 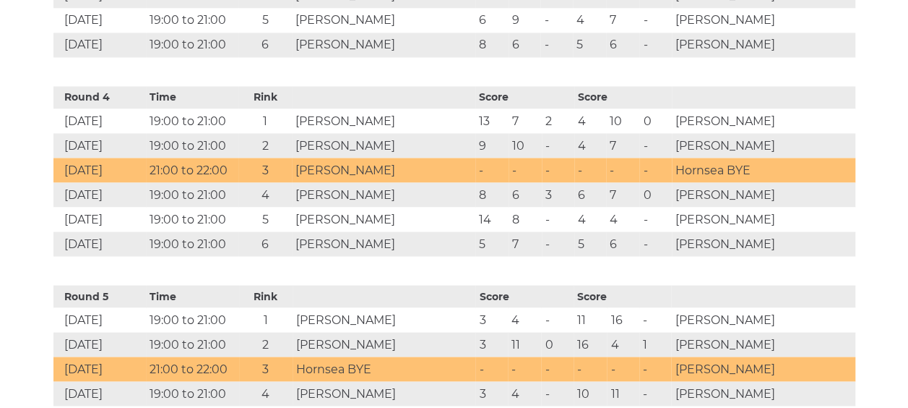 What do you see at coordinates (192, 369) in the screenshot?
I see `td: 21:00 to 22:00` at bounding box center [192, 369].